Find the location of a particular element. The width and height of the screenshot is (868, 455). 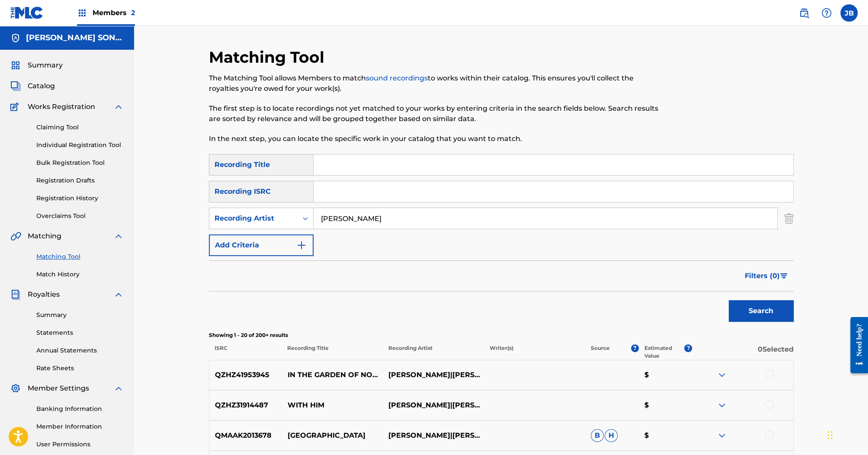

a: CatalogCatalog is located at coordinates (33, 86).